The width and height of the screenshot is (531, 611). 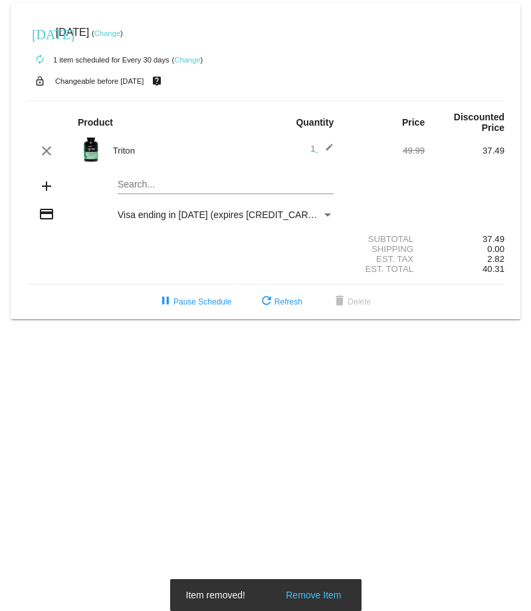 What do you see at coordinates (95, 122) in the screenshot?
I see `strong: Product` at bounding box center [95, 122].